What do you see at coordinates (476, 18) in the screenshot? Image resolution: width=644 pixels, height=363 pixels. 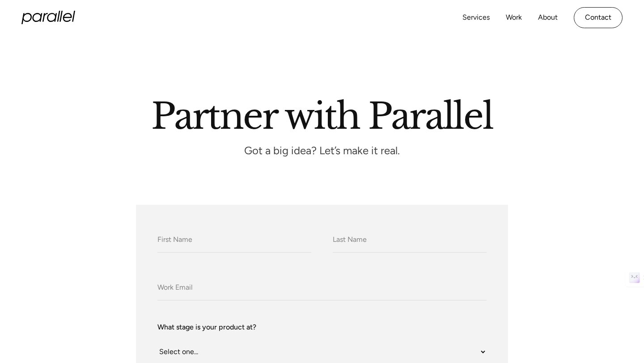 I see `a: Services` at bounding box center [476, 18].